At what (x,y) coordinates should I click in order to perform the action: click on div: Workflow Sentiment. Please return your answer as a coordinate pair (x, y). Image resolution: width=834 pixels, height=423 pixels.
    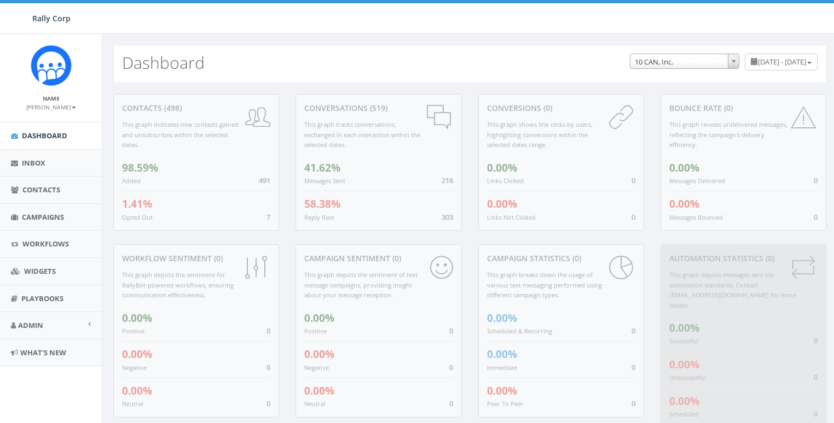
    Looking at the image, I should click on (196, 259).